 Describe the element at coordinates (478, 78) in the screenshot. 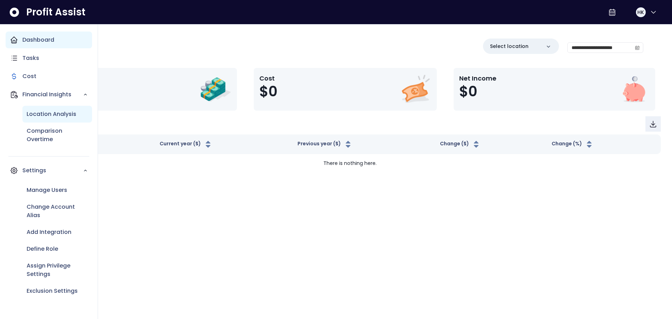

I see `p: Net Income` at that location.